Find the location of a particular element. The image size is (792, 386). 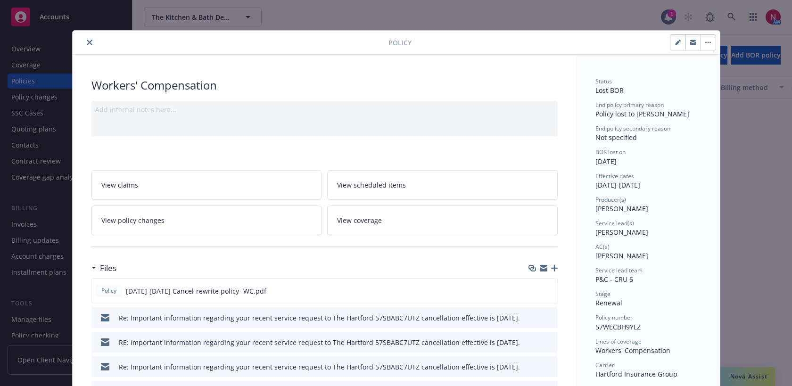

h3: Files is located at coordinates (108, 268).